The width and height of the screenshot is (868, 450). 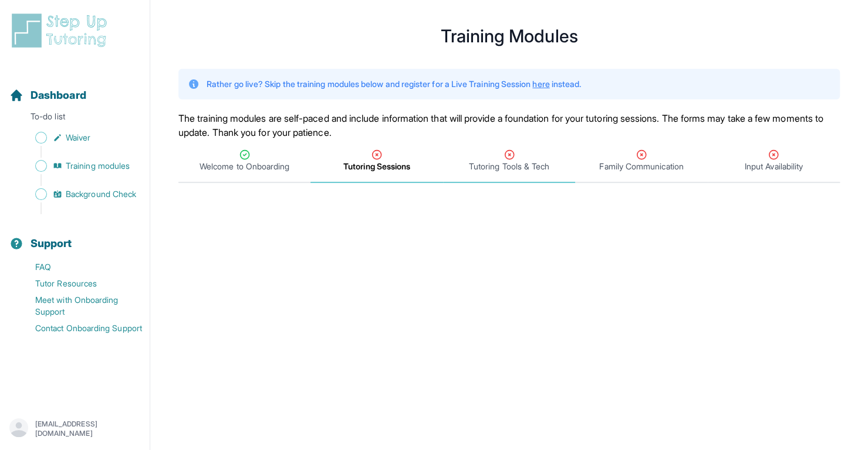 What do you see at coordinates (75, 237) in the screenshot?
I see `button: Support` at bounding box center [75, 237].